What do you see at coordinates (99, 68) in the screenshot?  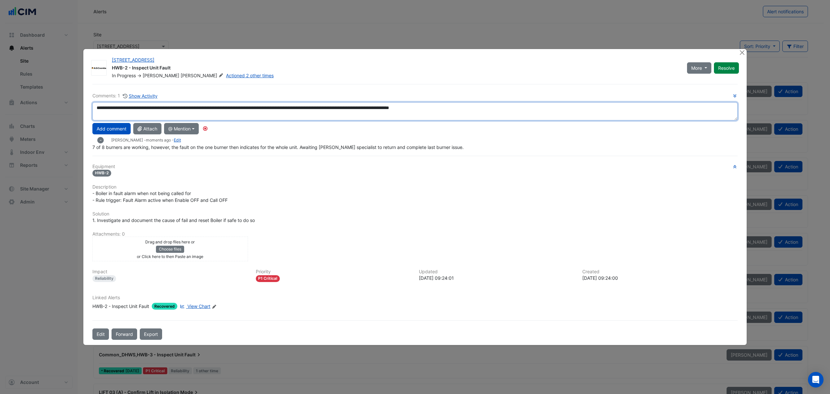 I see `img: AG Coombs` at bounding box center [99, 68].